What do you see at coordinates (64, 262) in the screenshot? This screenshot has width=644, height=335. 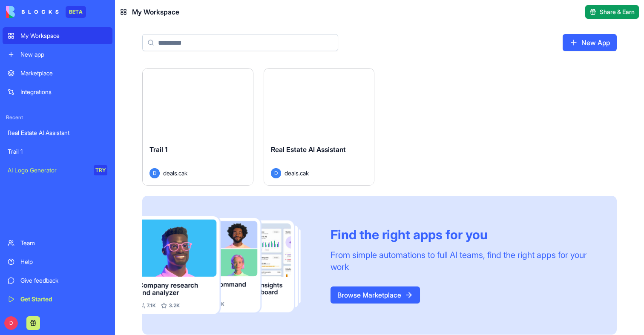 I see `div: Help` at bounding box center [64, 262].